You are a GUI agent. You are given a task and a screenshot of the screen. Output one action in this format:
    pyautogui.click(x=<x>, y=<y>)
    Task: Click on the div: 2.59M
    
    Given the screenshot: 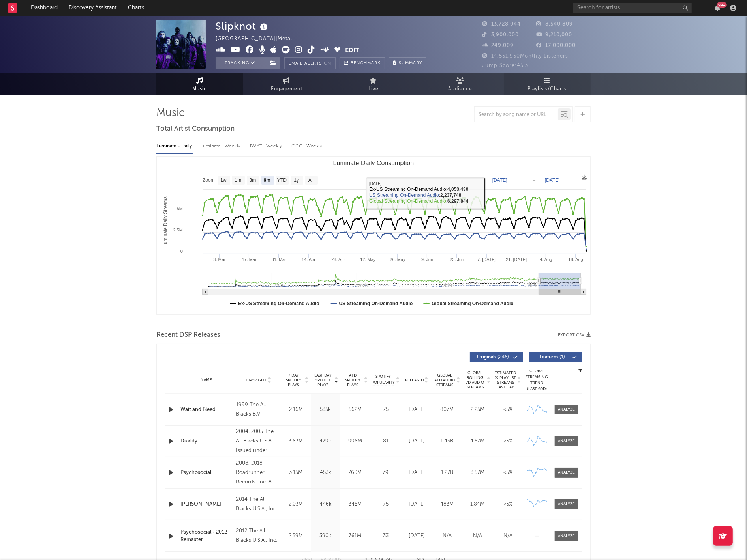 What is the action you would take?
    pyautogui.click(x=296, y=536)
    